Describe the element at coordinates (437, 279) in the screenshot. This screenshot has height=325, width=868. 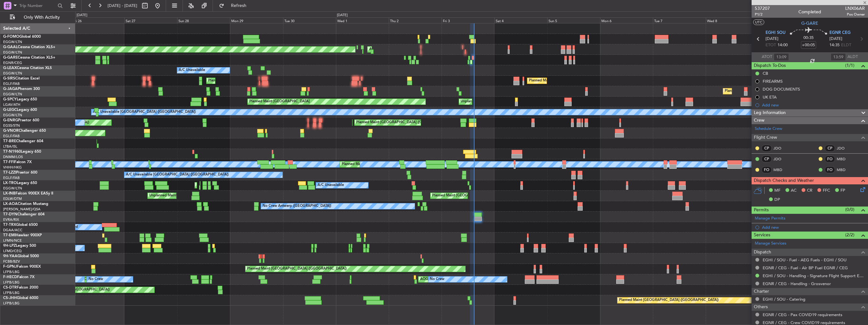
I see `div: No Crew` at that location.